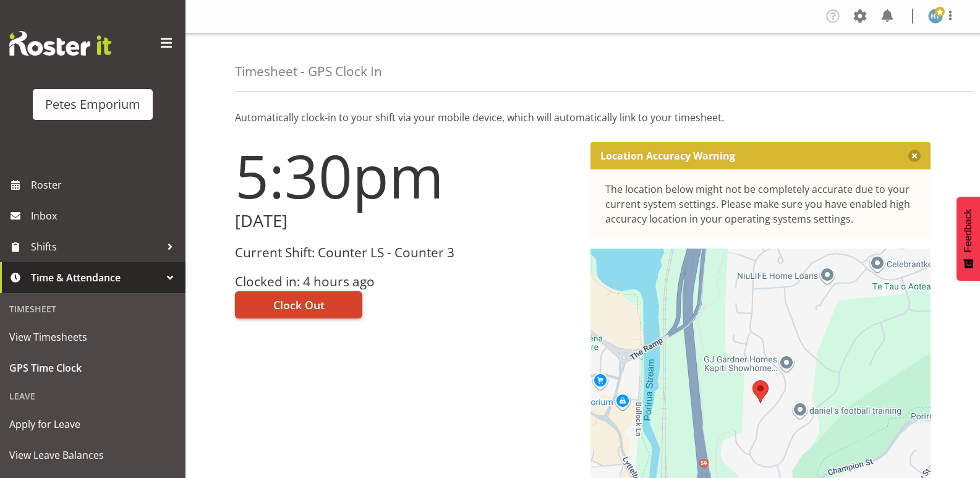 Image resolution: width=980 pixels, height=478 pixels. What do you see at coordinates (92, 105) in the screenshot?
I see `div: Petes Emporium` at bounding box center [92, 105].